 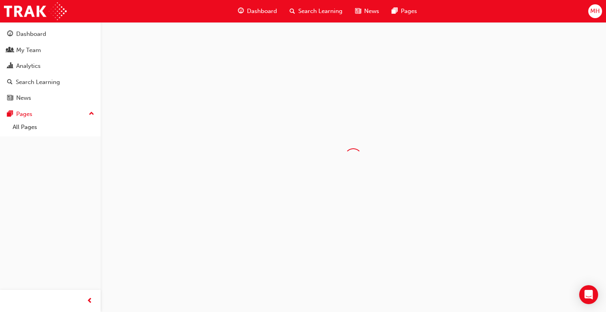 I want to click on span: Search Learning, so click(x=320, y=11).